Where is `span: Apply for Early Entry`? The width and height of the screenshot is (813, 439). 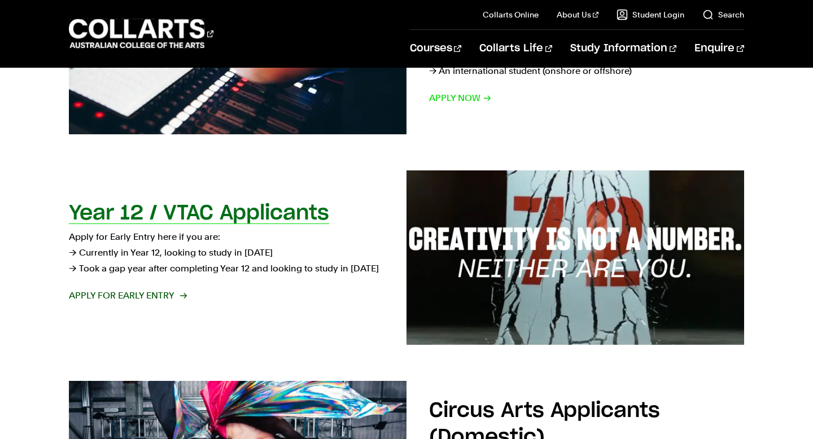 span: Apply for Early Entry is located at coordinates (127, 296).